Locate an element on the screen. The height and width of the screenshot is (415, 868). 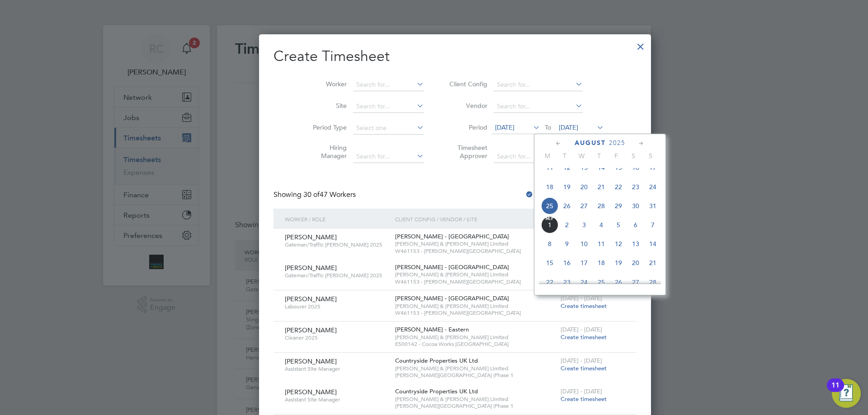
span: 3 is located at coordinates (584, 225).